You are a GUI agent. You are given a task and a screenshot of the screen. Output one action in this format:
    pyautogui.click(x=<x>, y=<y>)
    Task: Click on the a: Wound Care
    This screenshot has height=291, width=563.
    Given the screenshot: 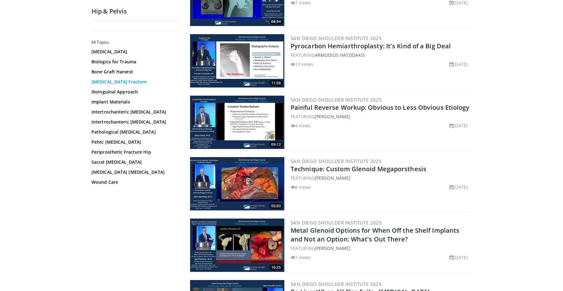 What is the action you would take?
    pyautogui.click(x=134, y=182)
    